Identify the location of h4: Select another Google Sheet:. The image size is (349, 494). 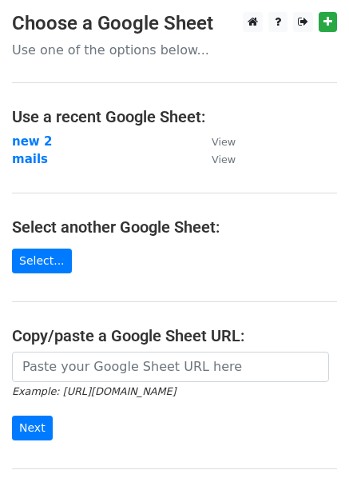
(174, 227).